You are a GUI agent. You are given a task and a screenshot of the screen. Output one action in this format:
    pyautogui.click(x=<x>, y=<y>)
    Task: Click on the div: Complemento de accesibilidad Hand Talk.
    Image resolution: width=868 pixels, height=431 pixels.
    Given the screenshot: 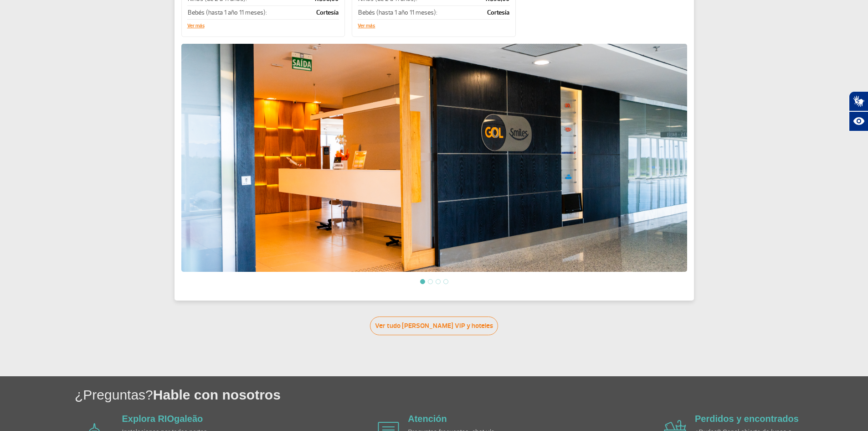 What is the action you would take?
    pyautogui.click(x=858, y=111)
    